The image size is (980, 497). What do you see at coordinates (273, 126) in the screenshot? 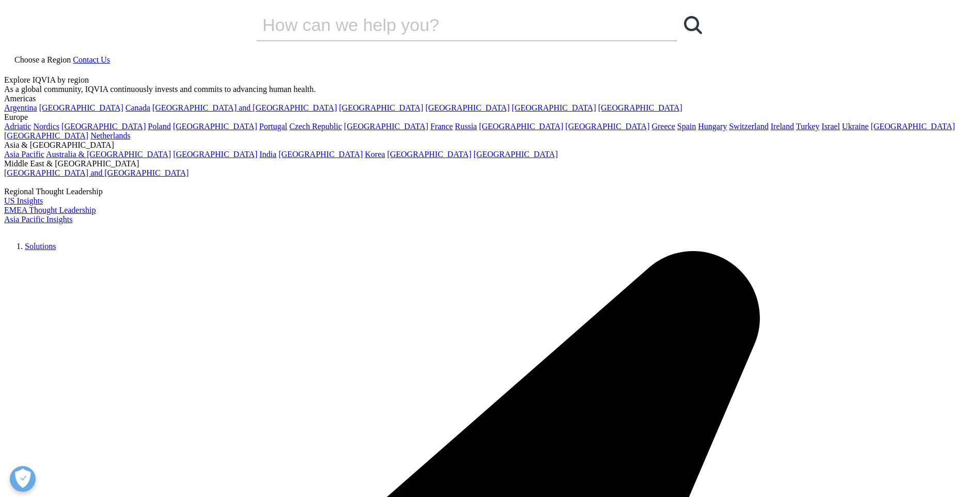
I see `a: Portugal` at bounding box center [273, 126].